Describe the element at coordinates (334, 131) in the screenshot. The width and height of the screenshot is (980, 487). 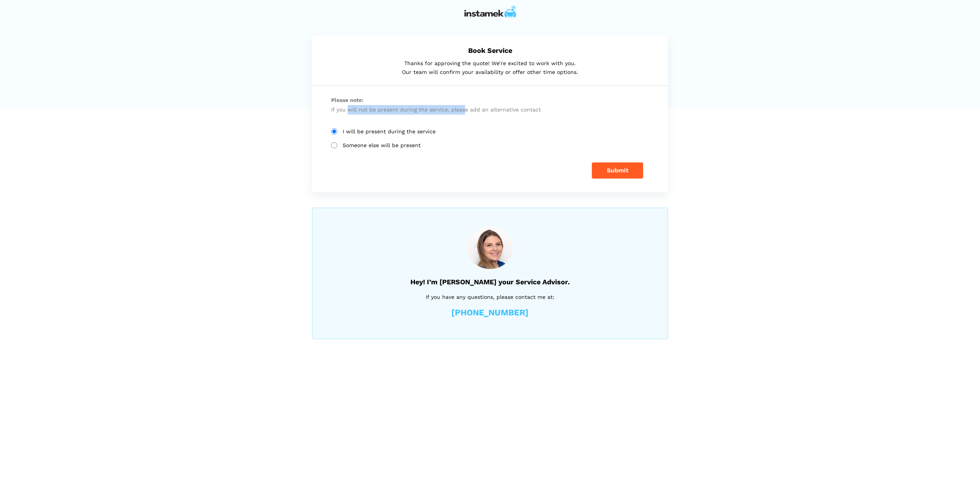
I see `input: I will be present during the service` at that location.